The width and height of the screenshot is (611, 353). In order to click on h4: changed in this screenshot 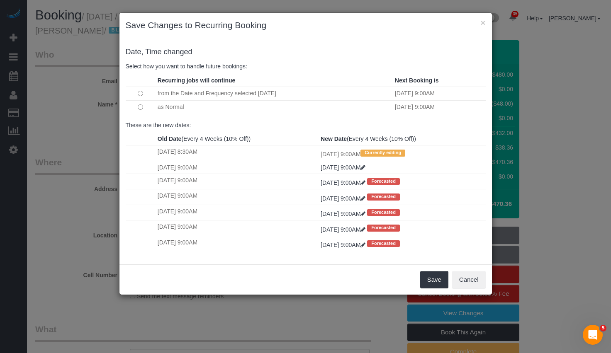, I will do `click(305, 52)`.